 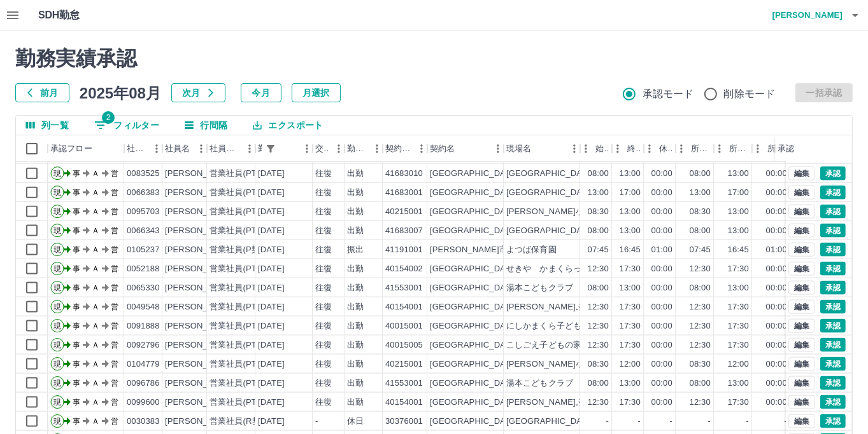 I want to click on h2: 勤務実績承認, so click(x=434, y=58).